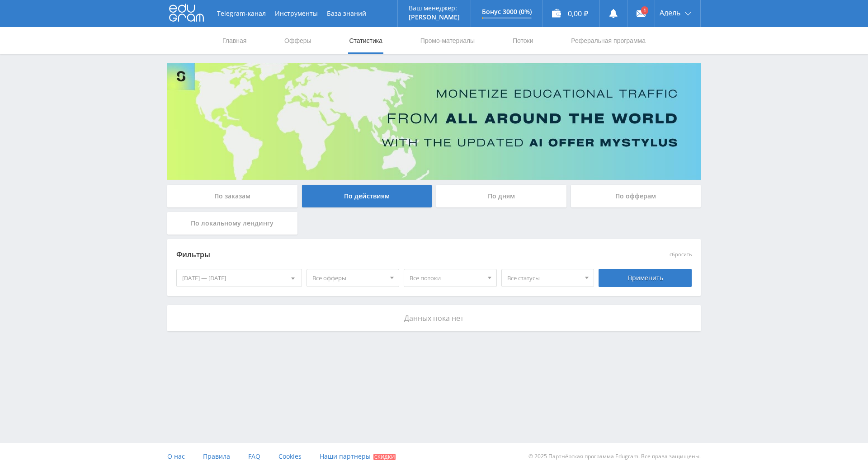  What do you see at coordinates (232, 196) in the screenshot?
I see `div: По заказам` at bounding box center [232, 196].